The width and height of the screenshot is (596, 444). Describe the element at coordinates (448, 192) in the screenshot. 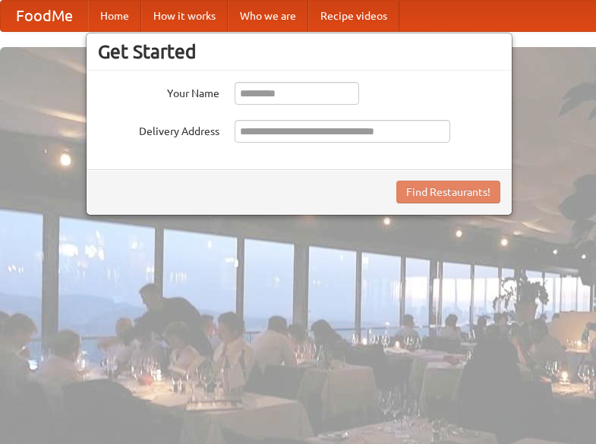

I see `button: Find Restaurants!` at that location.